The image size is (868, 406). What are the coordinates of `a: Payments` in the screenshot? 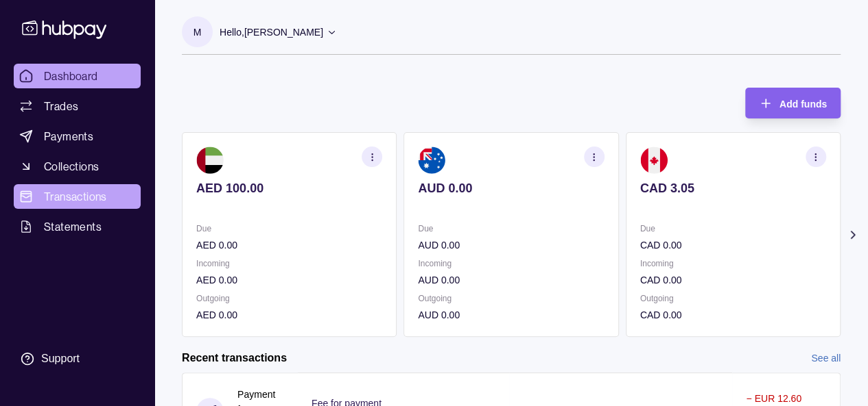 It's located at (77, 136).